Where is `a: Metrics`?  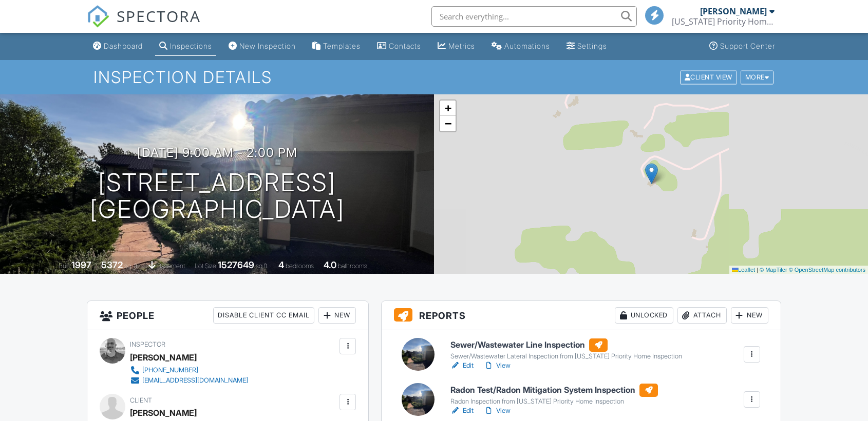
a: Metrics is located at coordinates (456, 46).